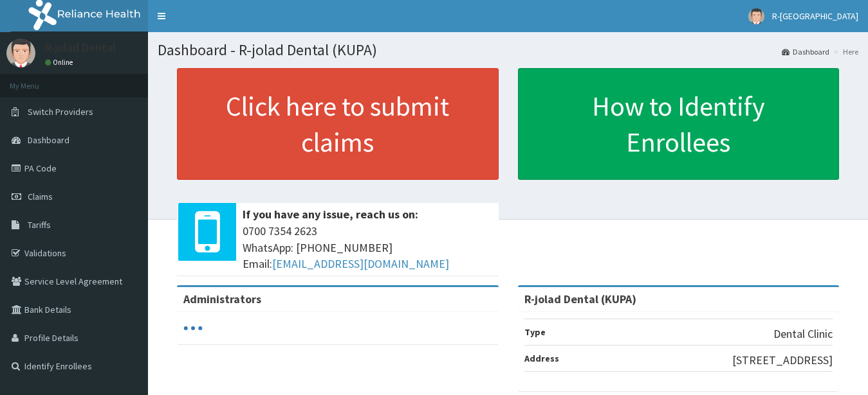  Describe the element at coordinates (80, 48) in the screenshot. I see `p: R-jolad Dental` at that location.